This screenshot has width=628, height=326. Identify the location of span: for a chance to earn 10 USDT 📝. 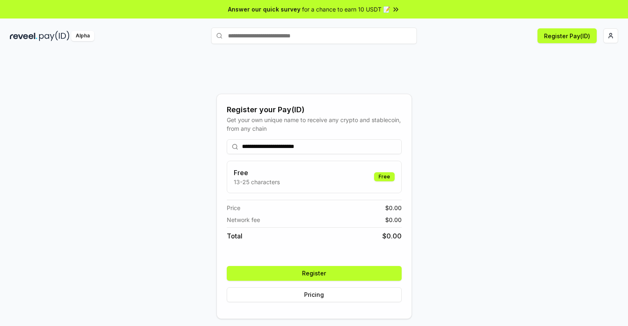
(346, 9).